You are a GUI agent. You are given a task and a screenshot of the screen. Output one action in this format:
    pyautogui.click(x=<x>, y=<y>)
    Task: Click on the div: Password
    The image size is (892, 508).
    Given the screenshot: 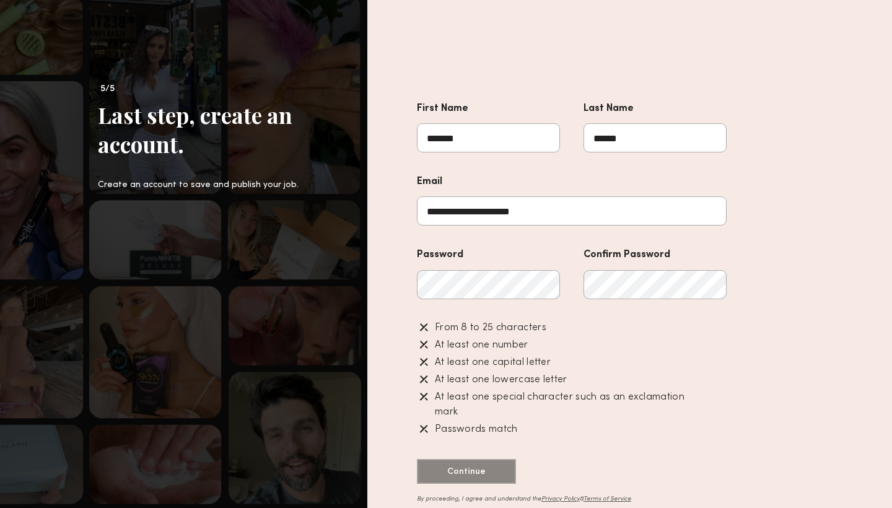 What is the action you would take?
    pyautogui.click(x=488, y=254)
    